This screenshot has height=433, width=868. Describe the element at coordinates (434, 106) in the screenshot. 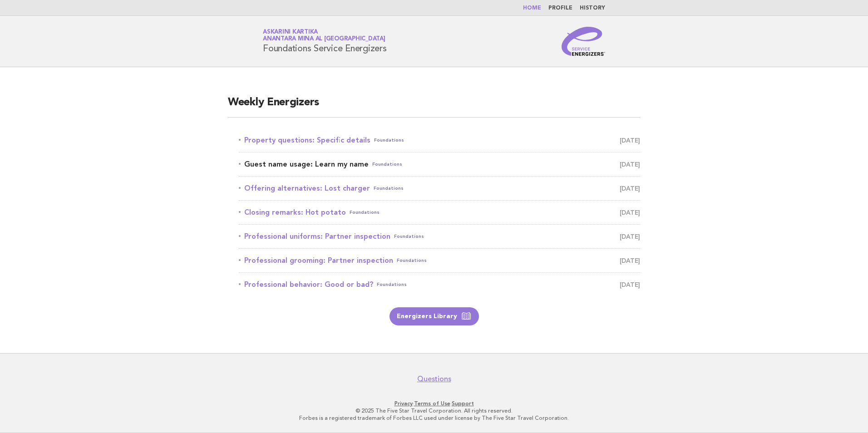

I see `h2: Weekly Energizers` at that location.